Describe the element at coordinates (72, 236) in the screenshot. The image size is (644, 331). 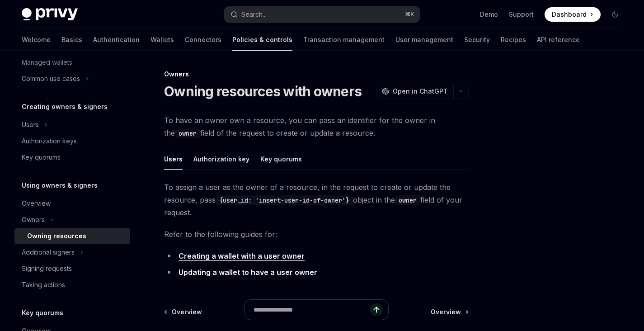
I see `a: Owning resources` at that location.